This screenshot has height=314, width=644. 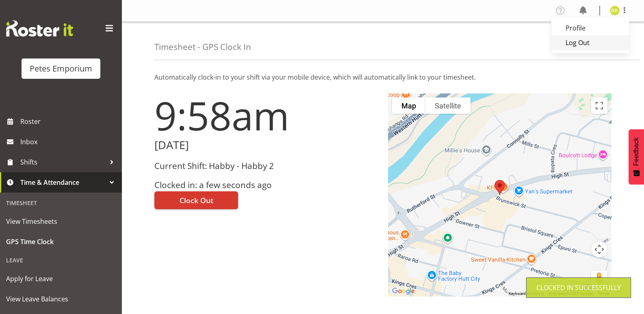 What do you see at coordinates (39, 28) in the screenshot?
I see `img: Rosterit website logo` at bounding box center [39, 28].